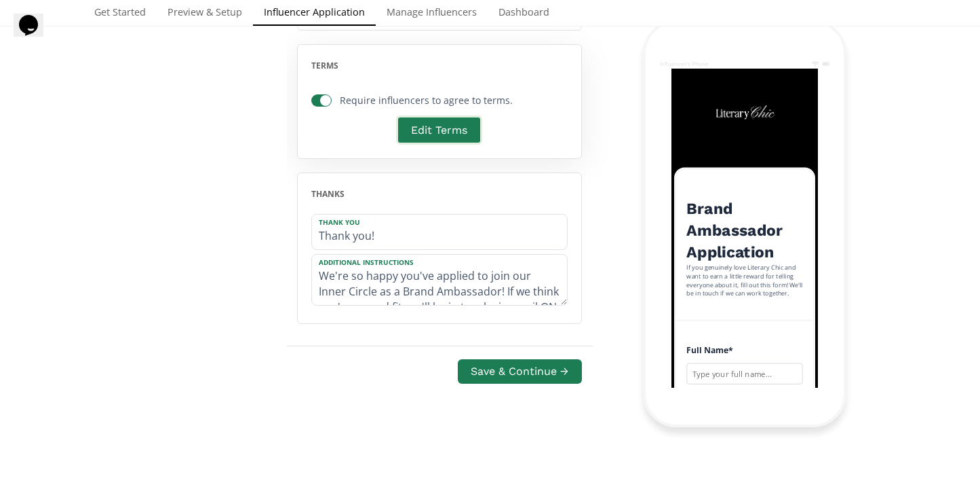 Image resolution: width=980 pixels, height=487 pixels. I want to click on div: Require influencers to agree to terms., so click(426, 100).